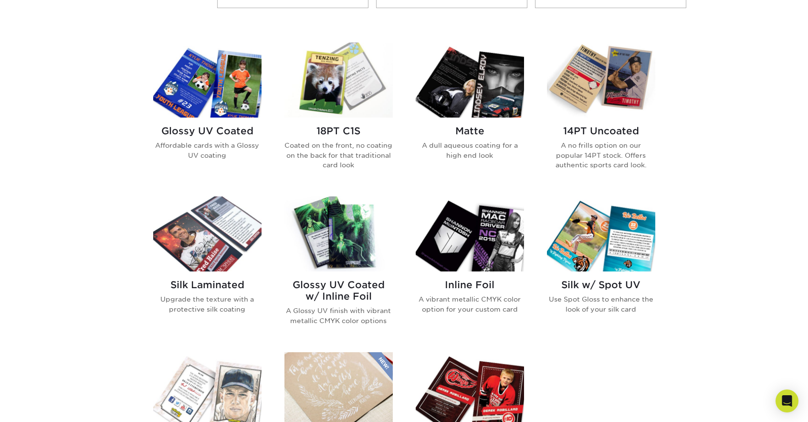 This screenshot has height=422, width=808. Describe the element at coordinates (470, 80) in the screenshot. I see `img: Matte Trading Cards` at that location.